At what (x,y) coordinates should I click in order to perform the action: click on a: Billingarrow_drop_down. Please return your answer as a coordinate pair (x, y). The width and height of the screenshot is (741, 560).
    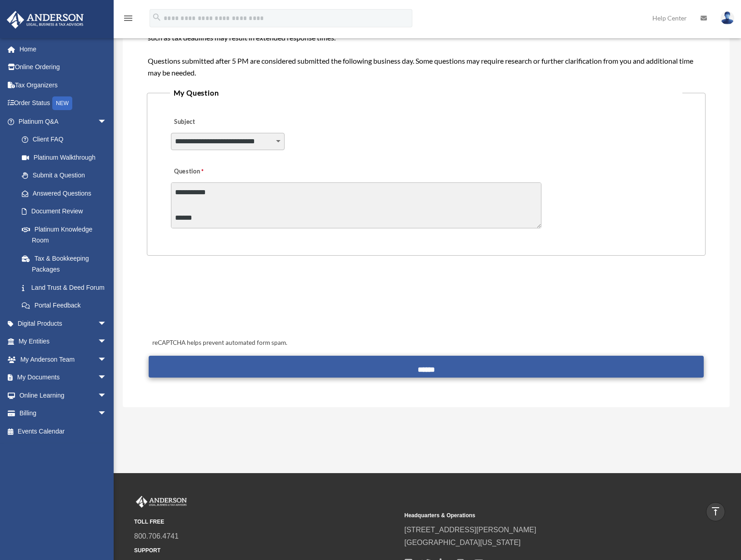
    Looking at the image, I should click on (63, 413).